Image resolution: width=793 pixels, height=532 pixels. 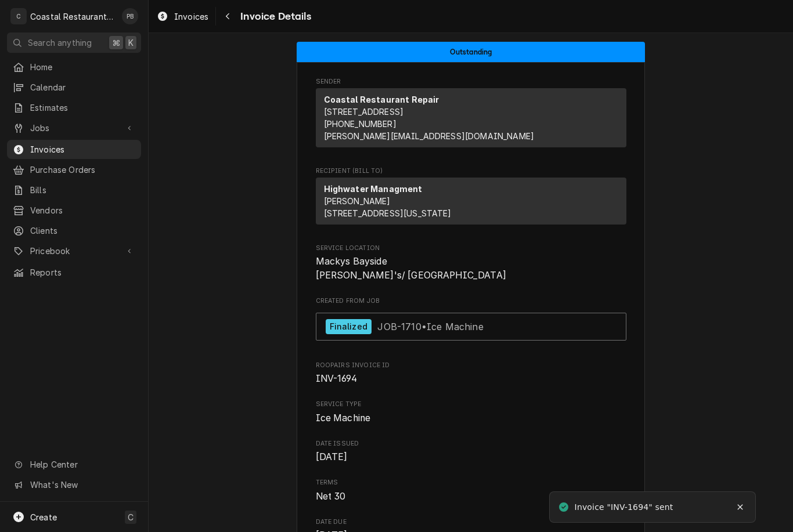 I want to click on div: Status, so click(x=470, y=51).